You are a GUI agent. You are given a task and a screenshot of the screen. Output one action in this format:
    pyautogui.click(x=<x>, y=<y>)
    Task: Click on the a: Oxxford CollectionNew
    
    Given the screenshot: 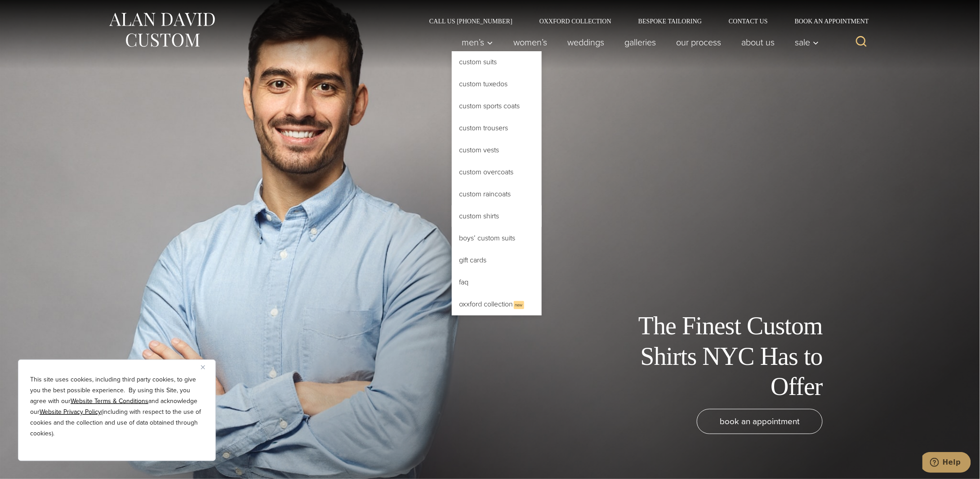 What is the action you would take?
    pyautogui.click(x=497, y=304)
    